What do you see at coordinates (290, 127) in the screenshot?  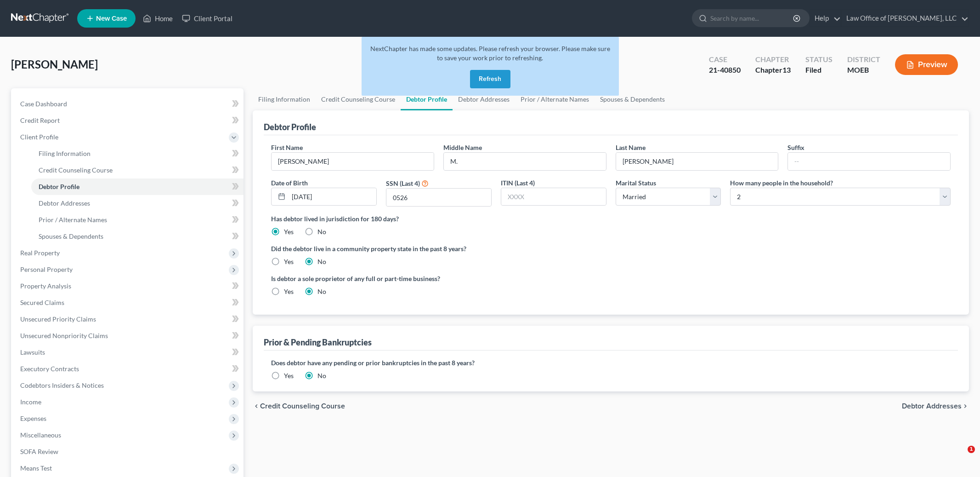 I see `div: Debtor Profile` at bounding box center [290, 127].